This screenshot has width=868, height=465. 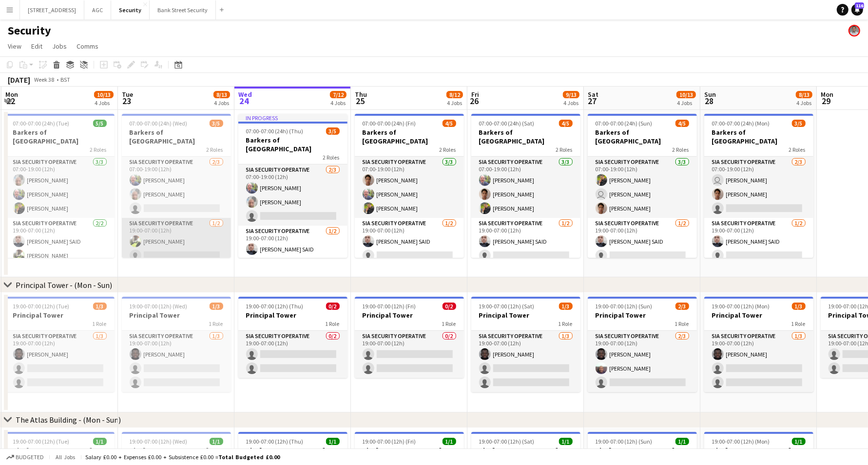 I want to click on span: 19:00-07:00 (12h) (Wed), so click(x=159, y=307).